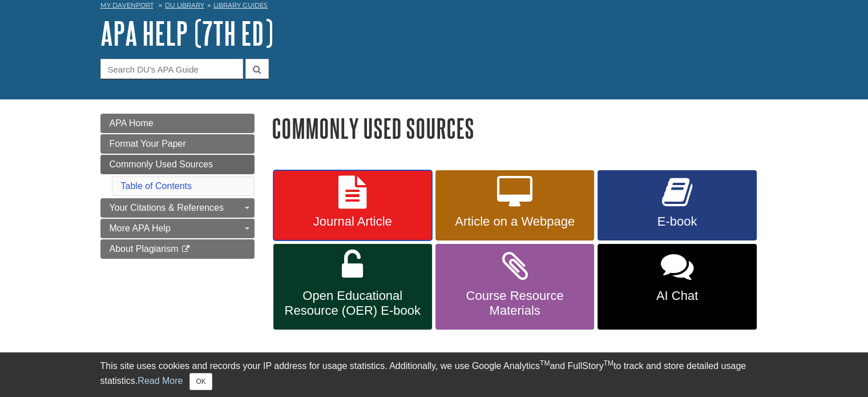 This screenshot has height=397, width=868. Describe the element at coordinates (353, 221) in the screenshot. I see `span: Journal Article` at that location.